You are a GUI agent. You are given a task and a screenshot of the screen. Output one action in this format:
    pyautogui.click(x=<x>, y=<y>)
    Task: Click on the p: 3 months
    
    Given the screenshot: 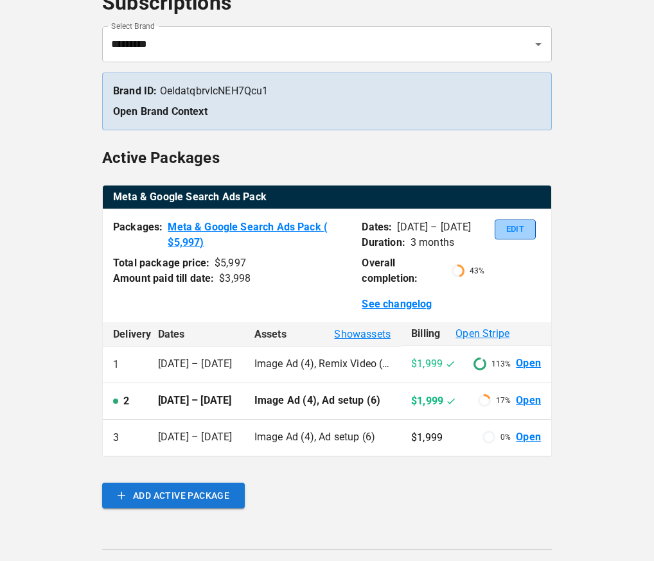 What is the action you would take?
    pyautogui.click(x=432, y=243)
    